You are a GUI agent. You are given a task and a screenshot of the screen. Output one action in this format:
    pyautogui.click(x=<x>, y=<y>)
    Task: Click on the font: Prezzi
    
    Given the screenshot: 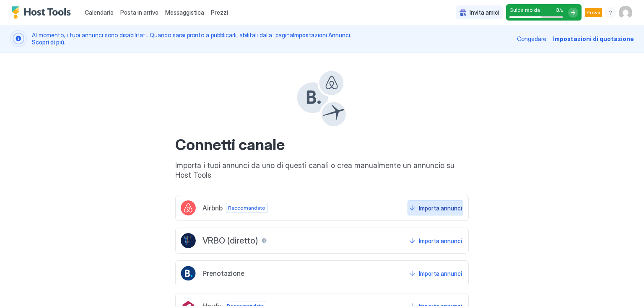 What is the action you would take?
    pyautogui.click(x=219, y=12)
    